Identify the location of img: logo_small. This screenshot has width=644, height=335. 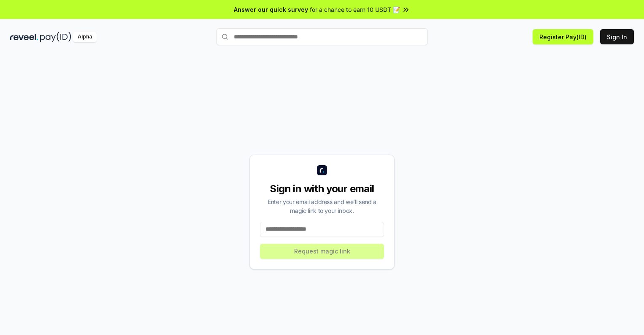
(322, 170).